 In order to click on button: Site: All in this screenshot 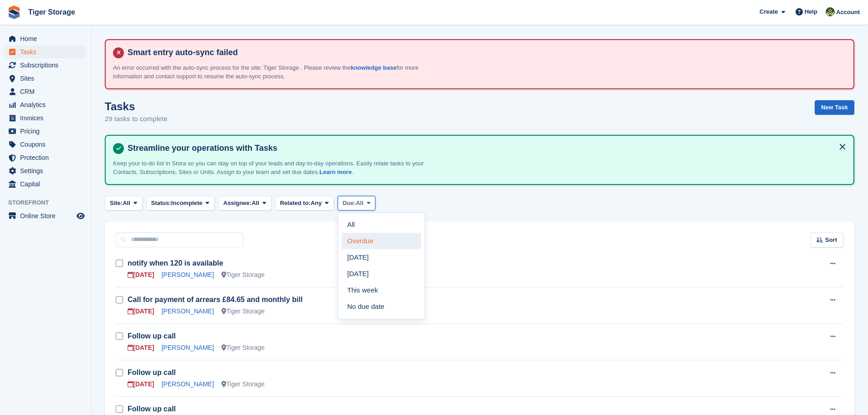, I will do `click(123, 203)`.